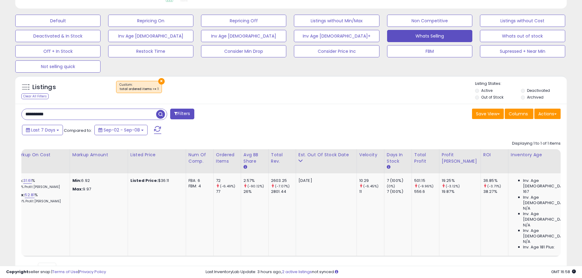 The image size is (582, 278). I want to click on small: (-3.71%), so click(494, 186).